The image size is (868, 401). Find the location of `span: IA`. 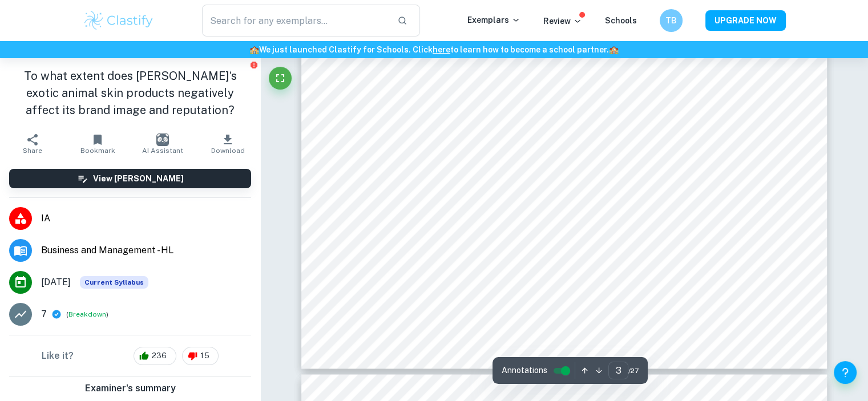

span: IA is located at coordinates (146, 218).